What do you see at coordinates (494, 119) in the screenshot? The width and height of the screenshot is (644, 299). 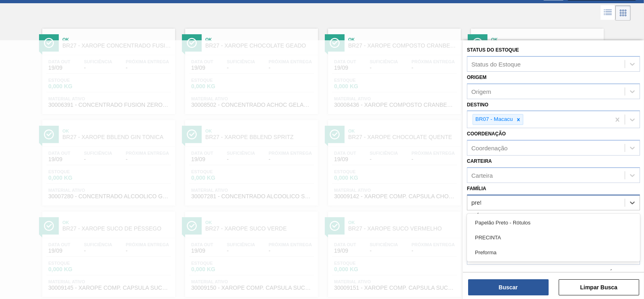 I see `div: BR07 - Macacu` at bounding box center [494, 119].